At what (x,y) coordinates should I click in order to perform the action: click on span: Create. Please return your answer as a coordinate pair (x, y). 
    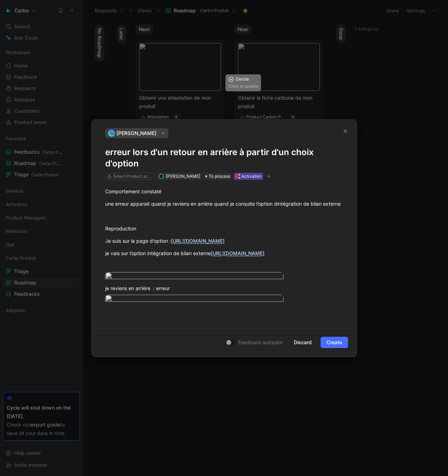
    Looking at the image, I should click on (335, 342).